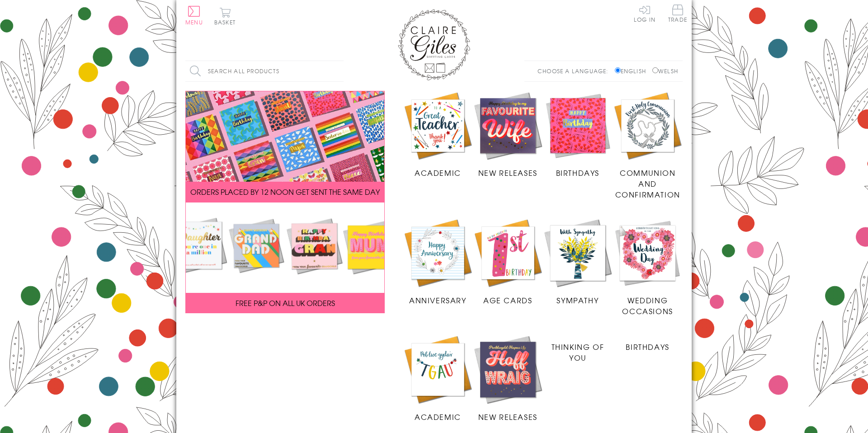  I want to click on a: Age Cards, so click(508, 262).